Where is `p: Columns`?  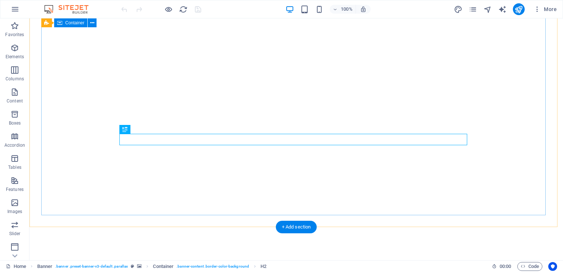
p: Columns is located at coordinates (15, 79).